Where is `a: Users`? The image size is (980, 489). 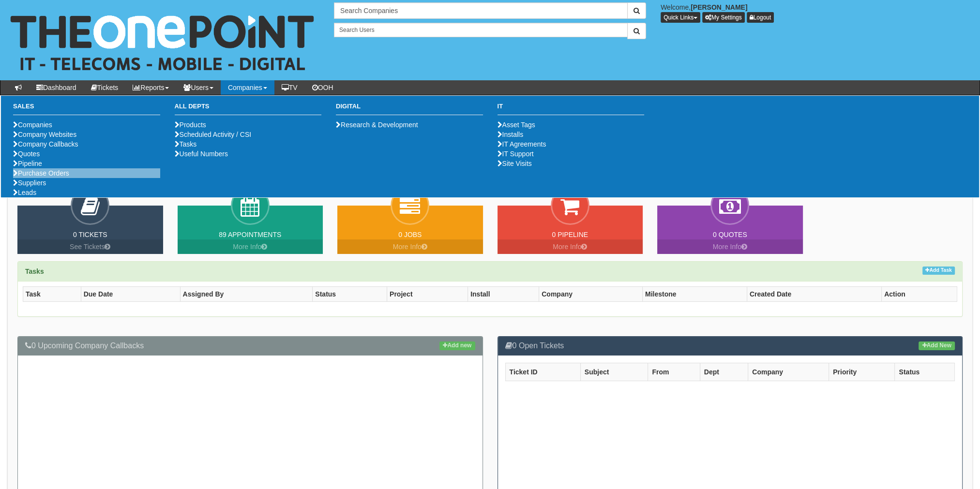 a: Users is located at coordinates (199, 88).